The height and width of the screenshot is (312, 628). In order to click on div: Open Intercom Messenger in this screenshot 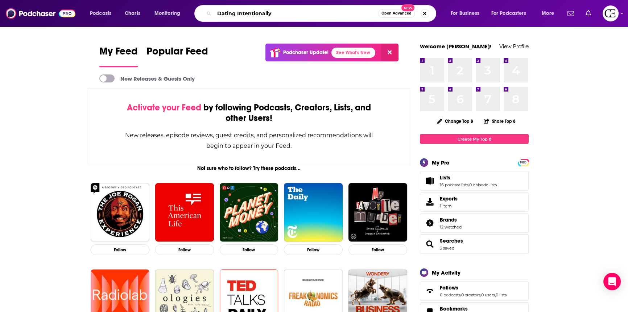, I will do `click(612, 281)`.